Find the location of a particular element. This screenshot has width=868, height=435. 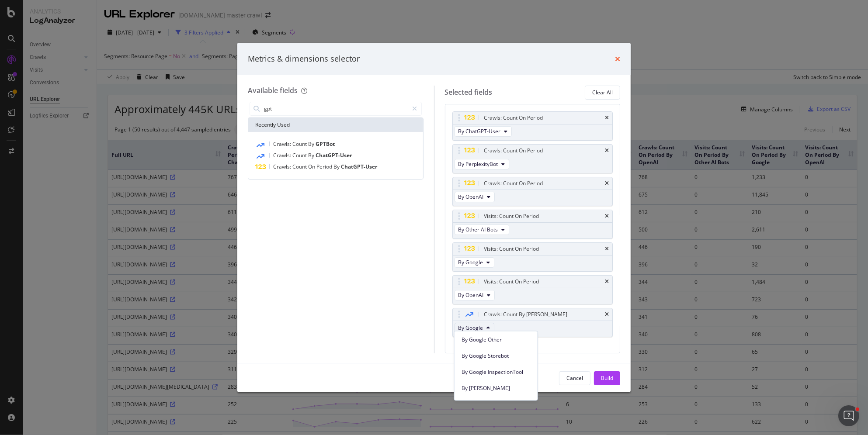

span: By Google InspectionTool is located at coordinates (497, 372).